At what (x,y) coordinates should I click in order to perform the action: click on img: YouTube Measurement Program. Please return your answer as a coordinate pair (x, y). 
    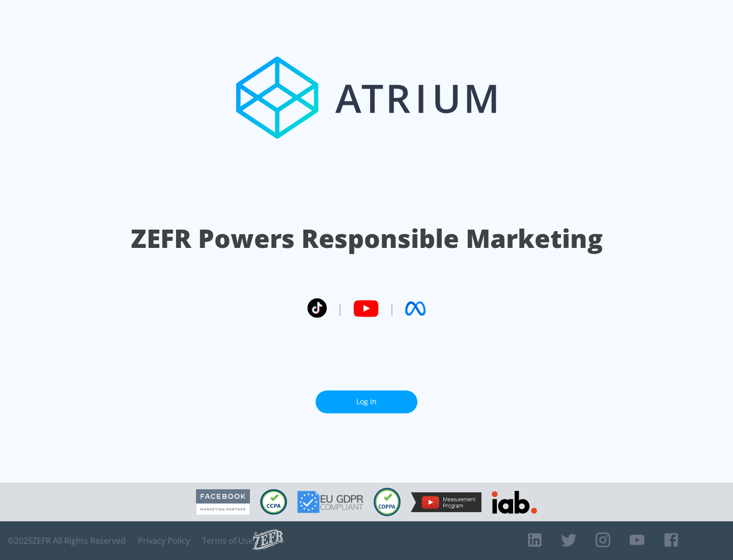
    Looking at the image, I should click on (446, 502).